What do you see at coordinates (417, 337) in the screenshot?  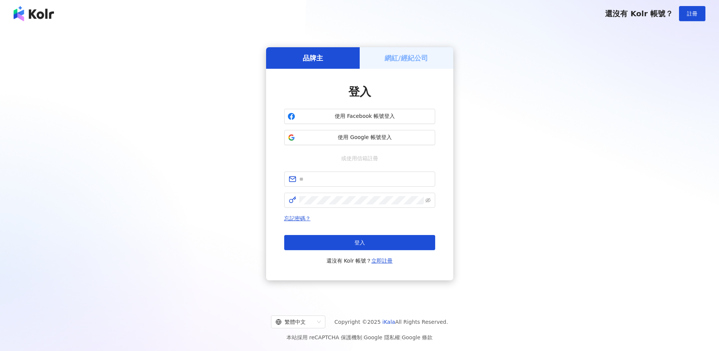 I see `a: Google 條款` at bounding box center [417, 337].